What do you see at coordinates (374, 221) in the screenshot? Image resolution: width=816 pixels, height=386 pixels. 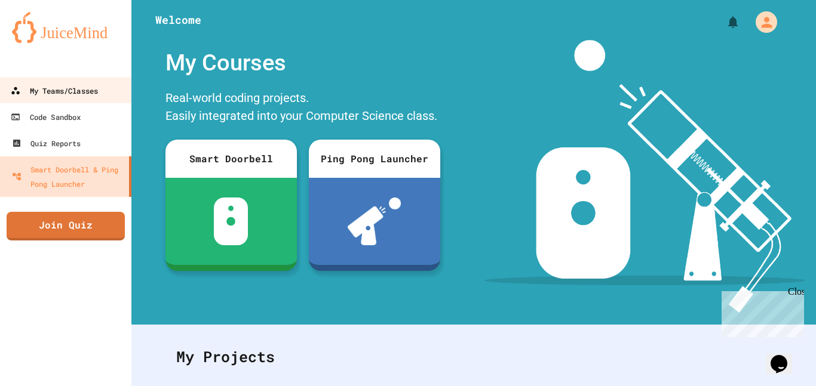 I see `img: ppl-with-ball.png` at bounding box center [374, 221].